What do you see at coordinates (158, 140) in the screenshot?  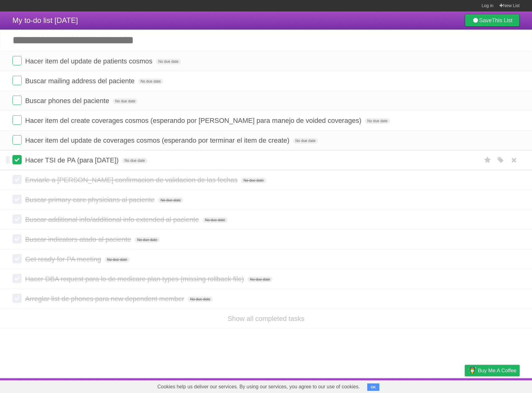 I see `span: Hacer item del update de coverages cosmos (esperando por terminar el item de create)` at bounding box center [158, 140].